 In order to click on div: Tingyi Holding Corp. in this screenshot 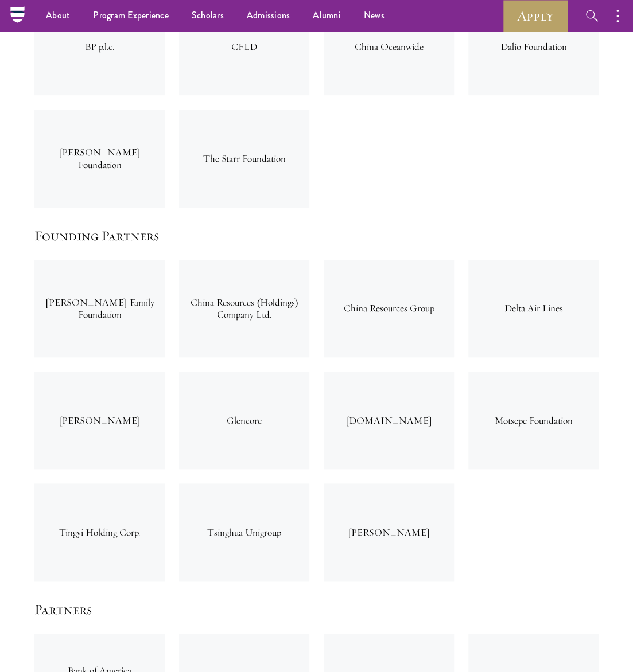, I will do `click(99, 532)`.